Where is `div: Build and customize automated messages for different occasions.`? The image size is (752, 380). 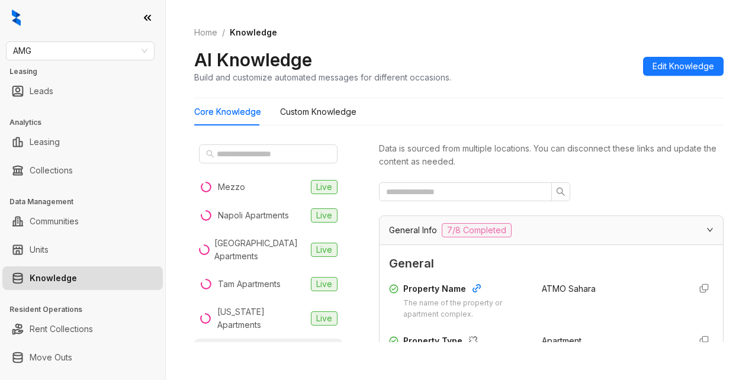
div: Build and customize automated messages for different occasions. is located at coordinates (323, 77).